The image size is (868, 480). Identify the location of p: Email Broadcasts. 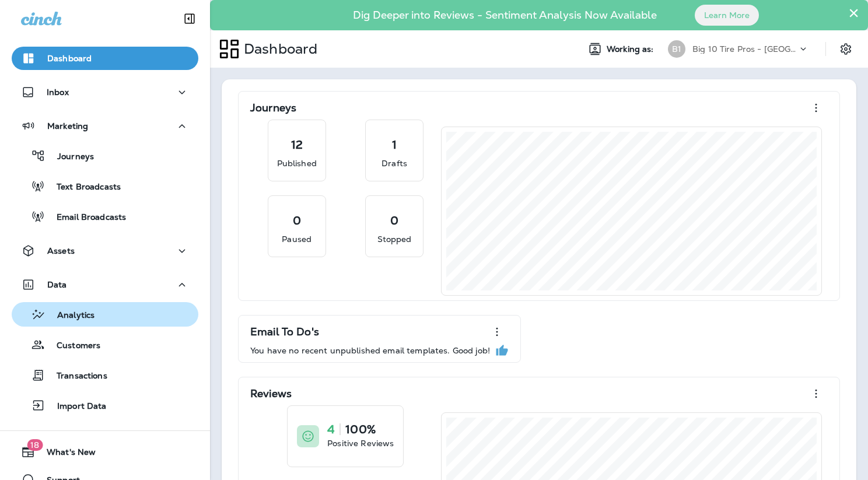
(85, 218).